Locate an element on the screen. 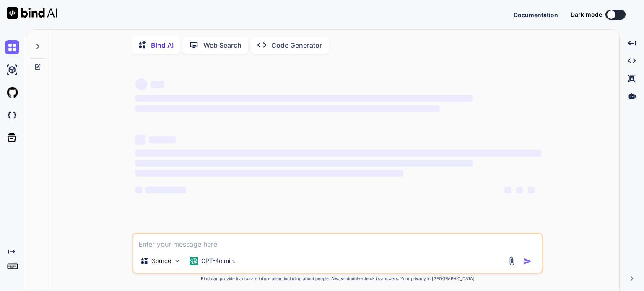  p: Code Generator is located at coordinates (296, 45).